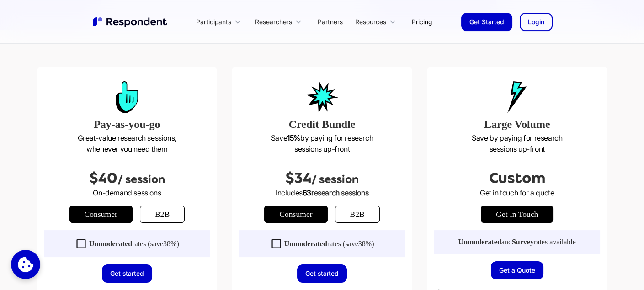  What do you see at coordinates (130, 22) in the screenshot?
I see `img: Untitled UI logotext` at bounding box center [130, 22].